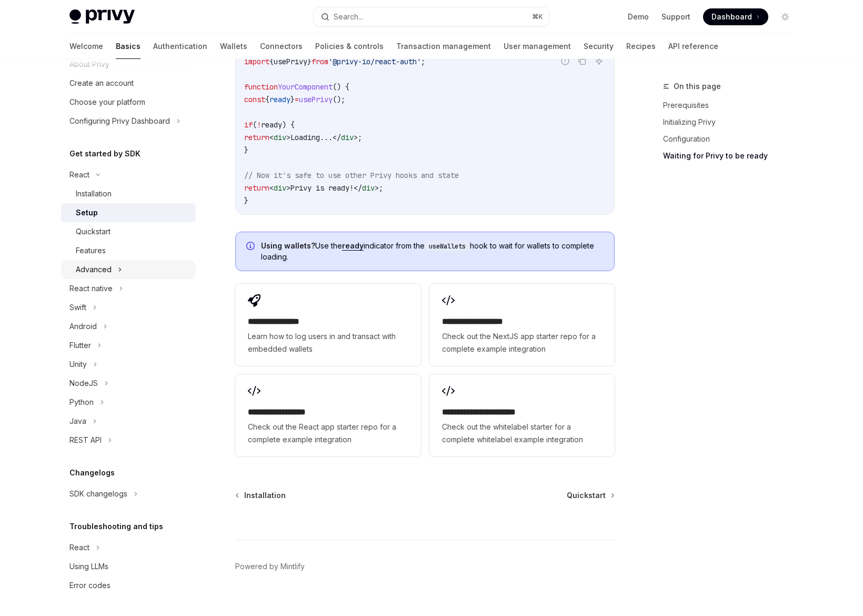 The image size is (863, 616). Describe the element at coordinates (101, 83) in the screenshot. I see `div: Create an account` at that location.